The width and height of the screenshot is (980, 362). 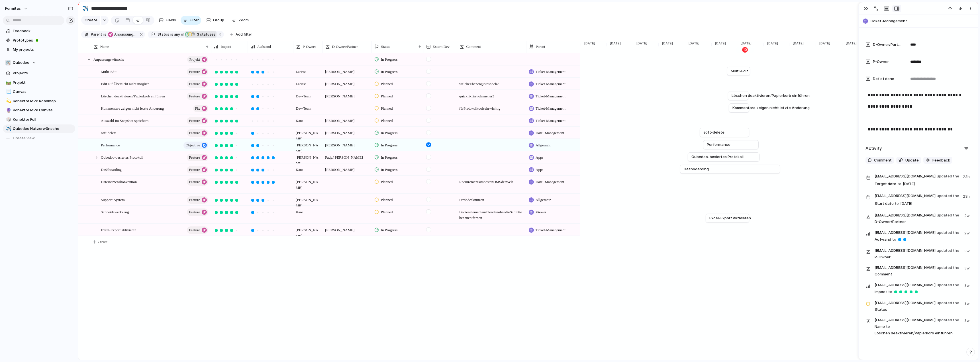 What do you see at coordinates (110, 144) in the screenshot?
I see `span: Performance` at bounding box center [110, 144].